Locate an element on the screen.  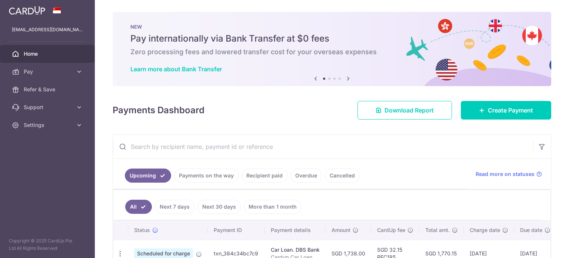
p: NEW is located at coordinates (332, 27).